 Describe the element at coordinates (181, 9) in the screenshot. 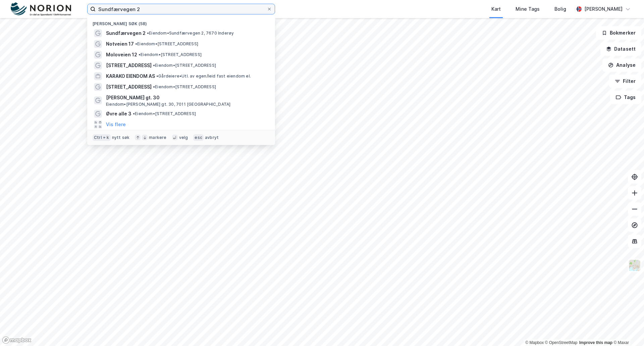

I see `input: Søk på adresse, matrikkel, gårdeiere, leietakere eller personer` at that location.